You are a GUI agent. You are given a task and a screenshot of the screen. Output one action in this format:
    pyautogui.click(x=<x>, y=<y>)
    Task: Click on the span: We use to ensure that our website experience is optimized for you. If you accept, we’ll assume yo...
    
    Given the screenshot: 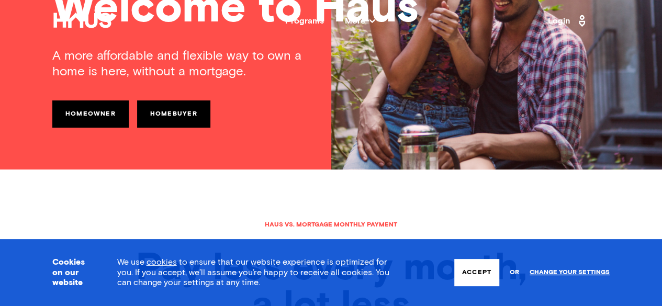 What is the action you would take?
    pyautogui.click(x=253, y=272)
    